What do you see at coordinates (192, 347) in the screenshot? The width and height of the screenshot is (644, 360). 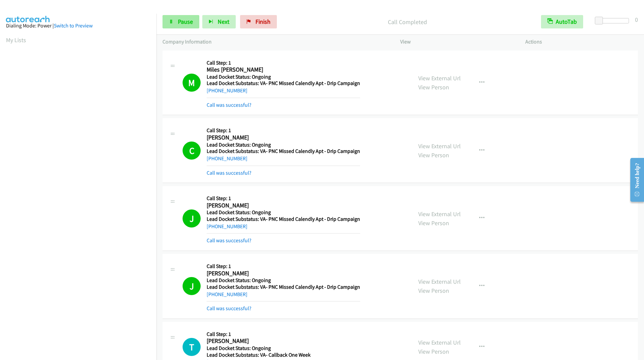 I see `h1: T` at bounding box center [192, 347].